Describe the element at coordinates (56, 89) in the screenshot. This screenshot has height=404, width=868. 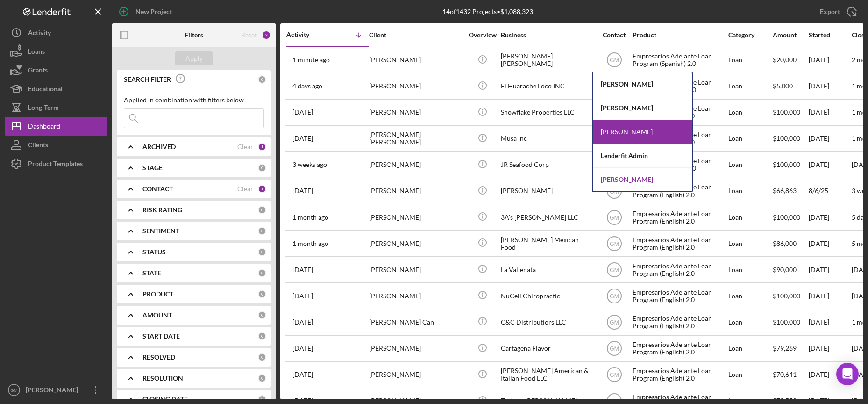
I see `button: Educational` at that location.